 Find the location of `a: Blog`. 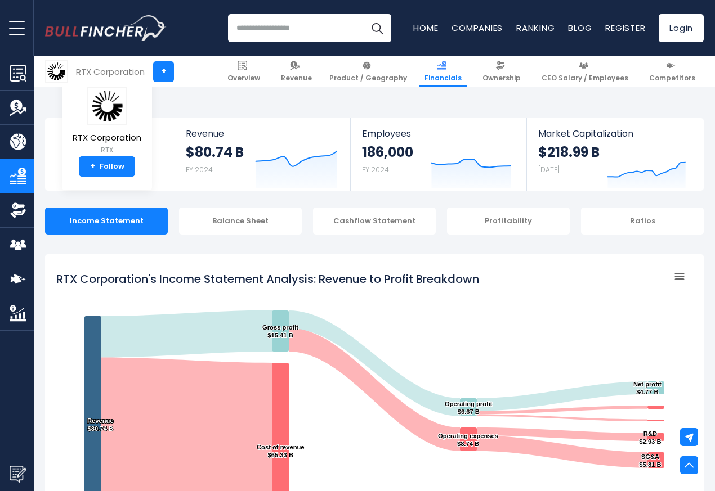

a: Blog is located at coordinates (580, 28).